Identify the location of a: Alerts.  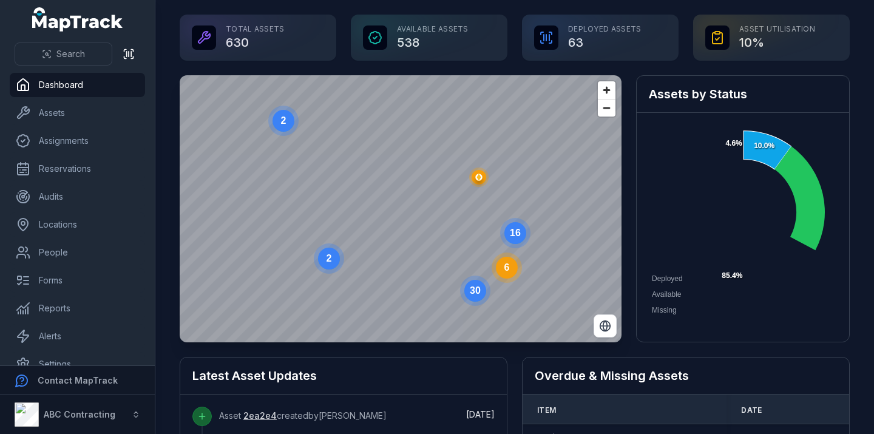
(77, 336).